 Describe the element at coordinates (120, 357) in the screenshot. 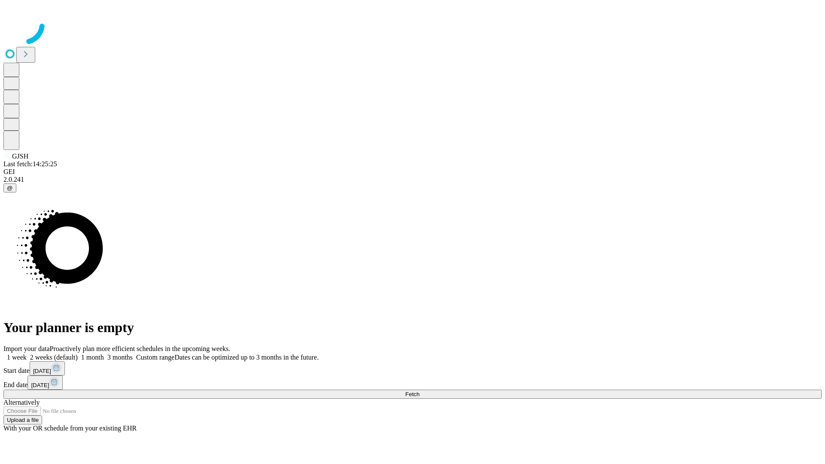

I see `span: 3 months` at that location.